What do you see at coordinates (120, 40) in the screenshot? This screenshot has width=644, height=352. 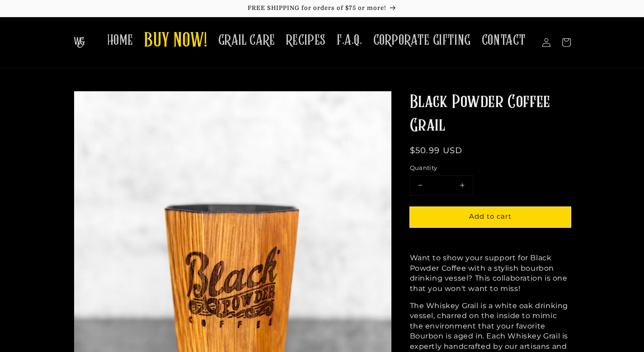 I see `a: HOME` at bounding box center [120, 40].